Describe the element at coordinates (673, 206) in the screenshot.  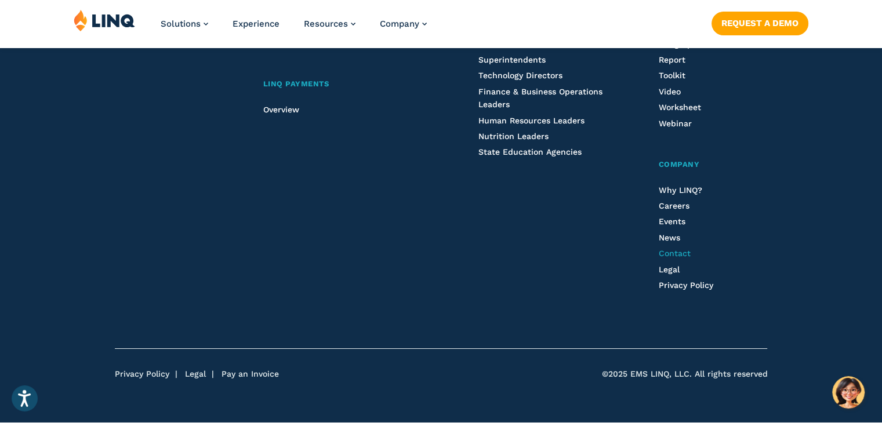
I see `span: Careers` at that location.